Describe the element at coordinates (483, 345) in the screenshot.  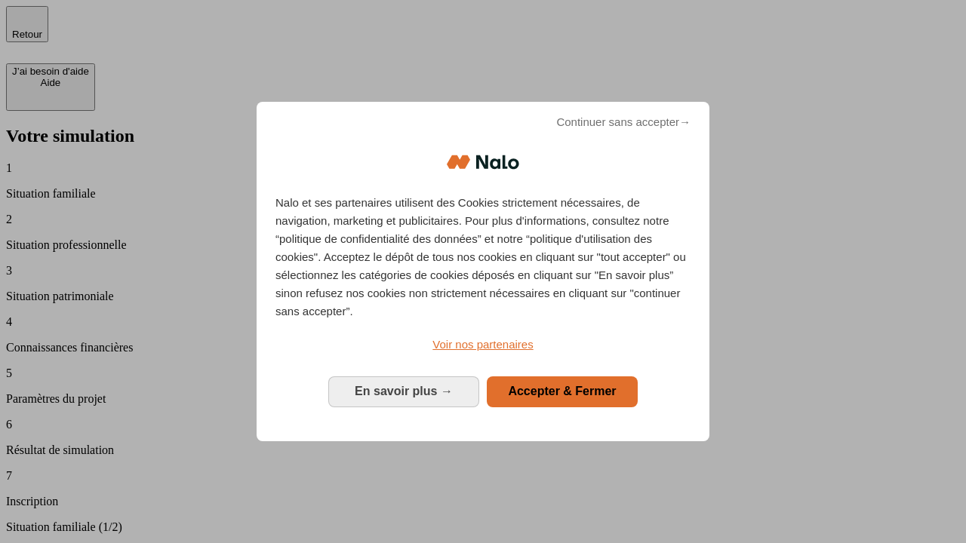
I see `a: Voir nos partenaires` at that location.